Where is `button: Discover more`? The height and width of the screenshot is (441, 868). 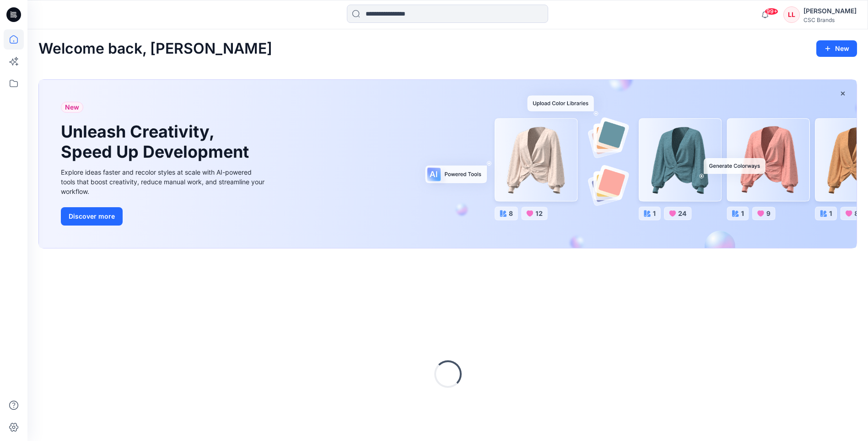
button: Discover more is located at coordinates (91, 216).